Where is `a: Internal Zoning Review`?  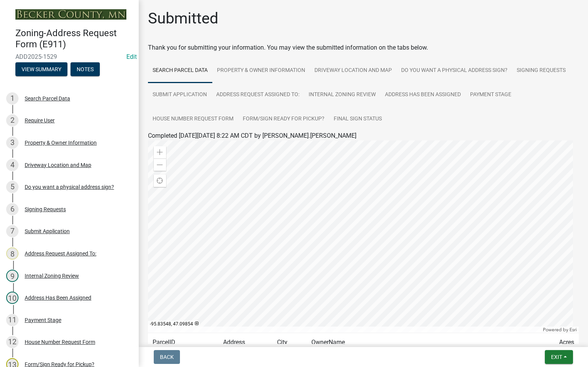 a: Internal Zoning Review is located at coordinates (342, 95).